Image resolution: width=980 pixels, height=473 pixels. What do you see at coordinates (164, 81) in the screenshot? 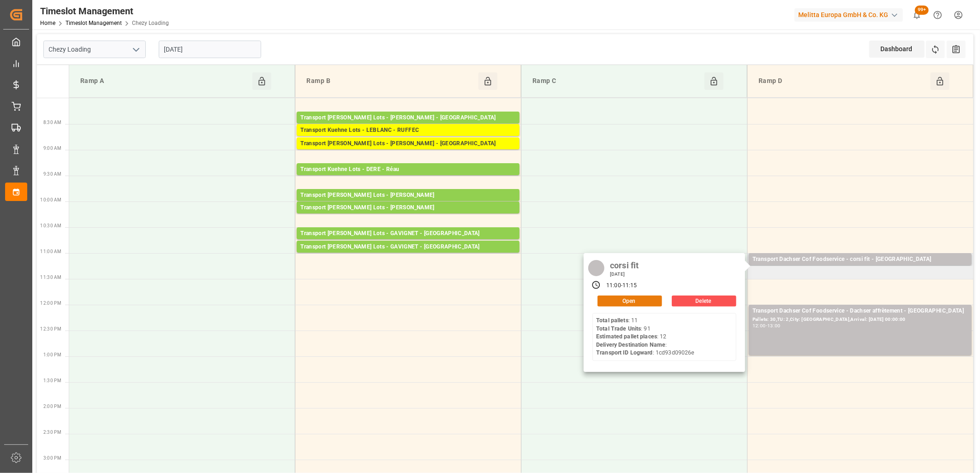
I see `div: Ramp A` at bounding box center [164, 81].